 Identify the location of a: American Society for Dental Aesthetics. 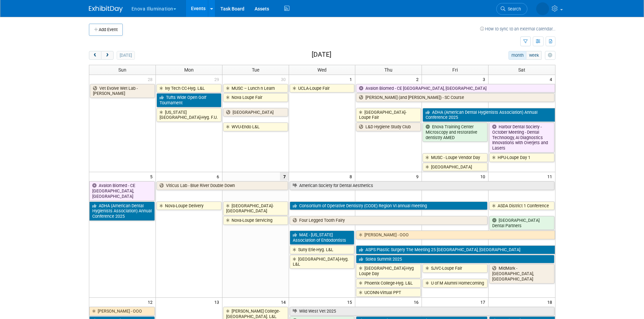
(422, 185).